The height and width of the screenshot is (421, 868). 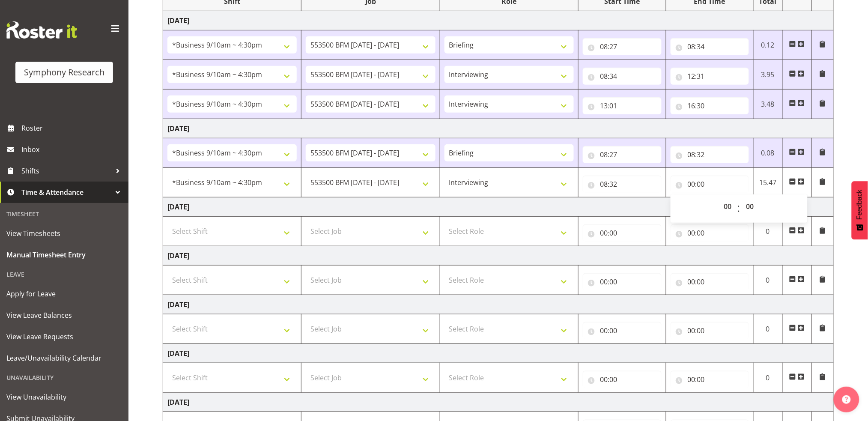 I want to click on a: View Unavailability, so click(x=64, y=397).